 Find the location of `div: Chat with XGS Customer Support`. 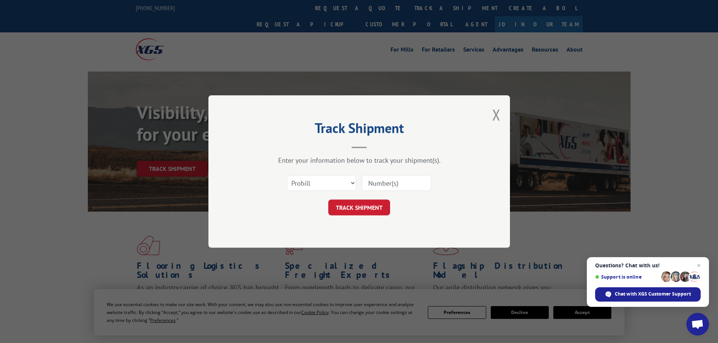

div: Chat with XGS Customer Support is located at coordinates (648, 295).